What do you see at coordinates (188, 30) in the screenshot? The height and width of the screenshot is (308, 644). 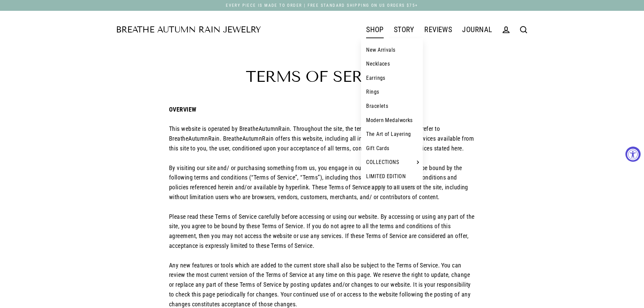 I see `a: Breathe Autumn Rain Jewelry` at bounding box center [188, 30].